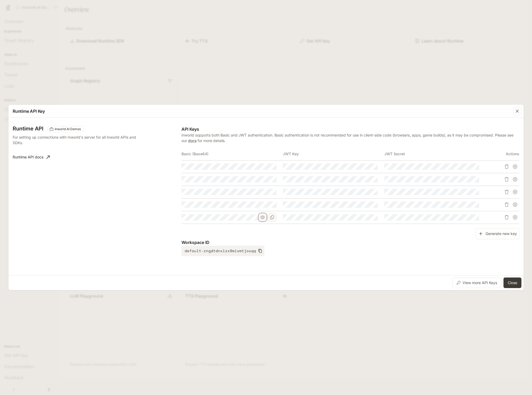  What do you see at coordinates (68, 129) in the screenshot?
I see `span: Inworld AI Demos` at bounding box center [68, 129].